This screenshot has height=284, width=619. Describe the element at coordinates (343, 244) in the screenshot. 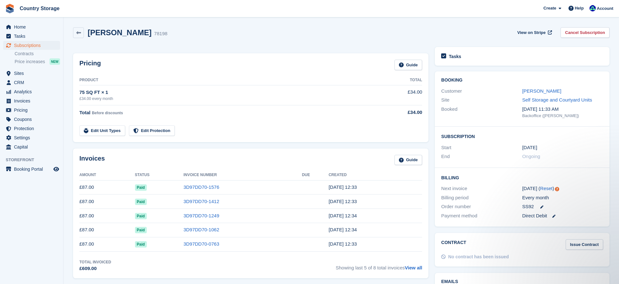

I see `time: 2025-05-21 11:33:53 UTC` at that location.